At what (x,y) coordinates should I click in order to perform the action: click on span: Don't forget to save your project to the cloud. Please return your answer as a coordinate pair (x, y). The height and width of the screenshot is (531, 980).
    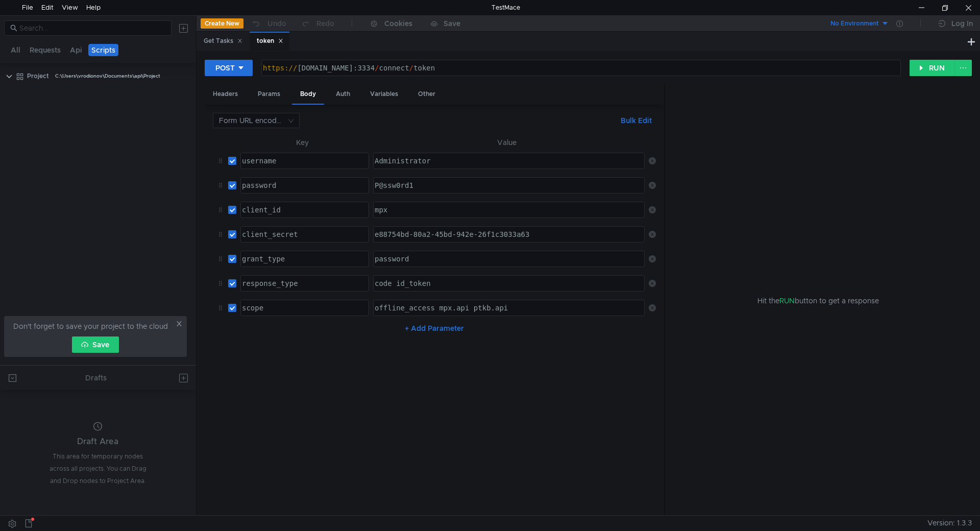
    Looking at the image, I should click on (90, 326).